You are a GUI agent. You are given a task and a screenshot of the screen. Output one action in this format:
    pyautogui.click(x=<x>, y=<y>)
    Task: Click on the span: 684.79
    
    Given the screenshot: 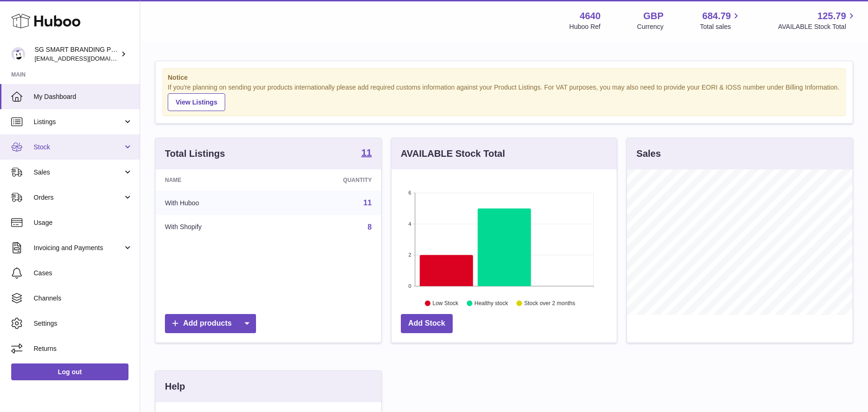 What is the action you would take?
    pyautogui.click(x=716, y=16)
    